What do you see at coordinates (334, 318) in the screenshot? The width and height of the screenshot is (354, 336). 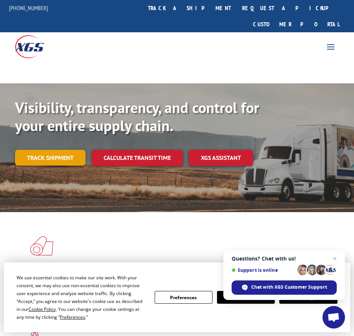 I see `div: Open chat` at bounding box center [334, 318].